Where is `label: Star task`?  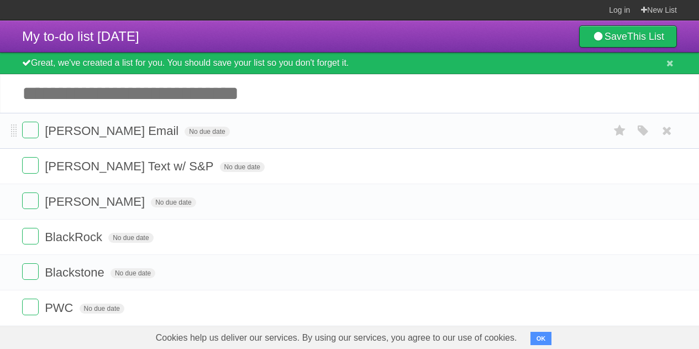
label: Star task is located at coordinates (620, 130).